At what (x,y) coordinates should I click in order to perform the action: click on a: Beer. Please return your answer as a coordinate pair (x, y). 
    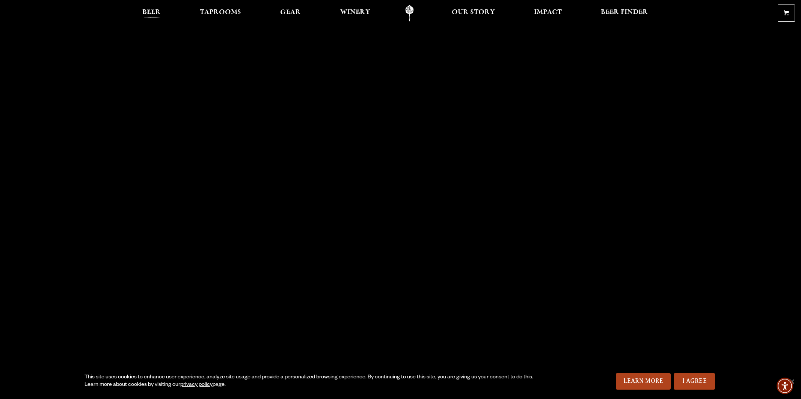
    Looking at the image, I should click on (151, 13).